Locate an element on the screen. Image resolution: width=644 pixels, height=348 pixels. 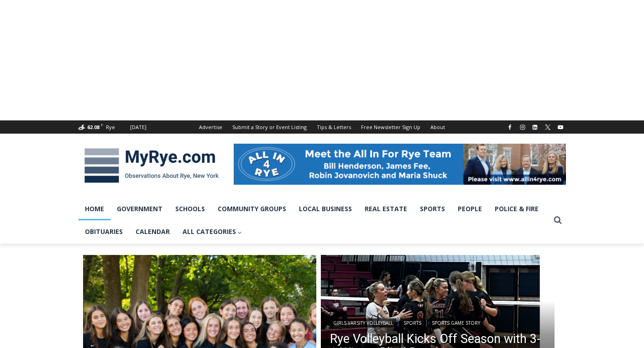
a: Community Groups is located at coordinates (252, 209).